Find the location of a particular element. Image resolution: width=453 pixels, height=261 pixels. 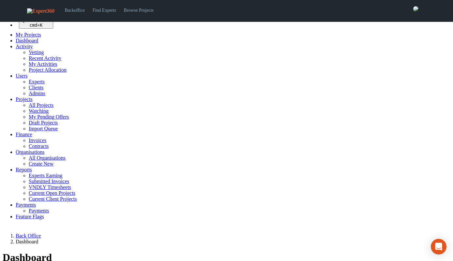

a: VNDLY Timesheets is located at coordinates (50, 187).